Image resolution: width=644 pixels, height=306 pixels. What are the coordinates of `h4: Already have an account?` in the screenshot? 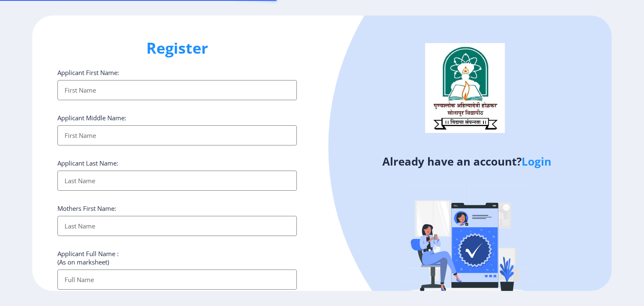 It's located at (467, 161).